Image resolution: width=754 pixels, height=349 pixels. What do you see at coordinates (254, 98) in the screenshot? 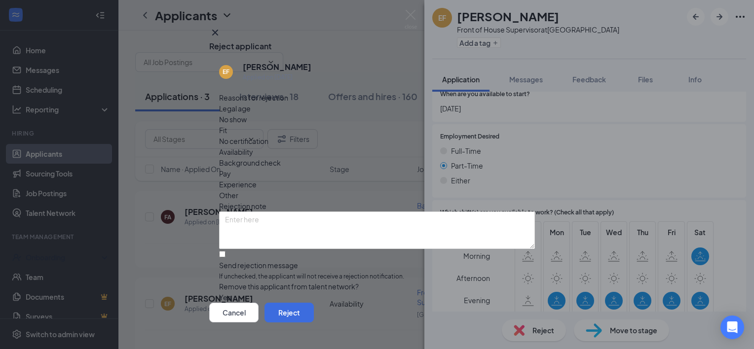
I see `span: Reasons for rejection` at bounding box center [254, 98].